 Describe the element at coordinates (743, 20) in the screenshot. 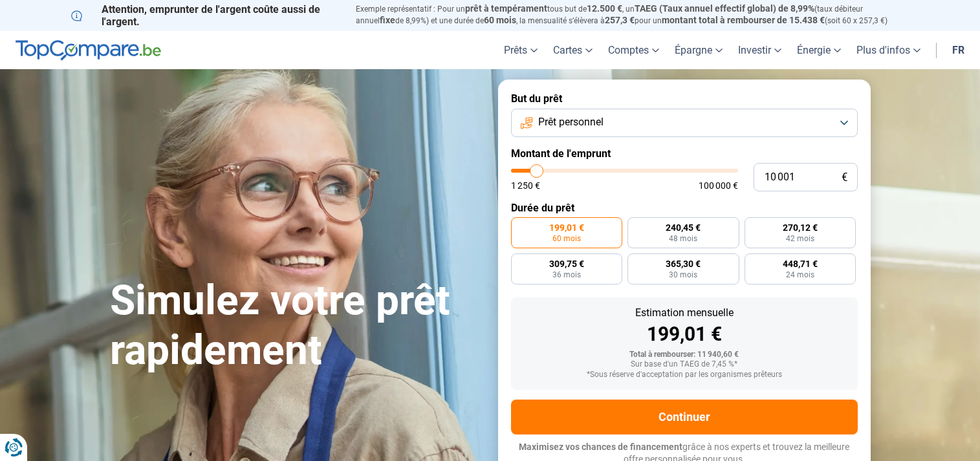

I see `span: montant total à rembourser de 15.438 €` at that location.